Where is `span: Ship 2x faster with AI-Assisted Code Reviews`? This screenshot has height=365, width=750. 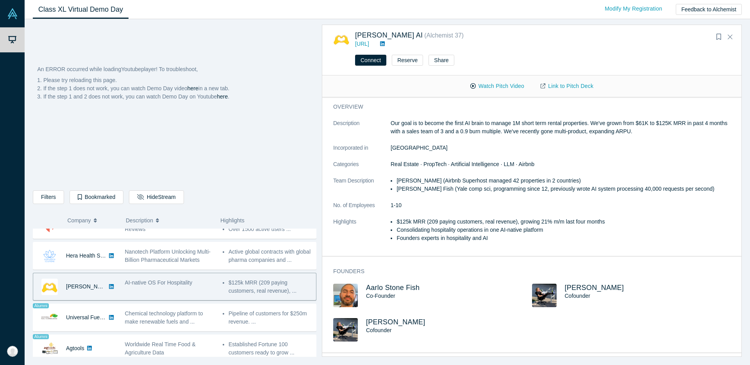 span: Ship 2x faster with AI-Assisted Code Reviews is located at coordinates (169, 225).